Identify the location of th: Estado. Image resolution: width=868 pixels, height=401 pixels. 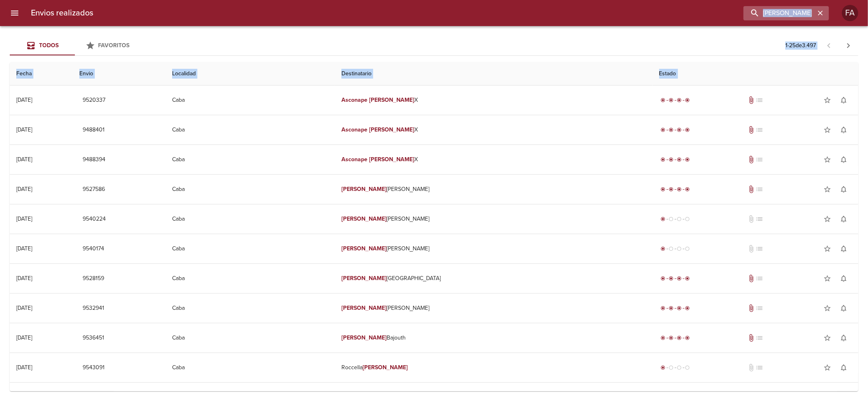
(755, 74).